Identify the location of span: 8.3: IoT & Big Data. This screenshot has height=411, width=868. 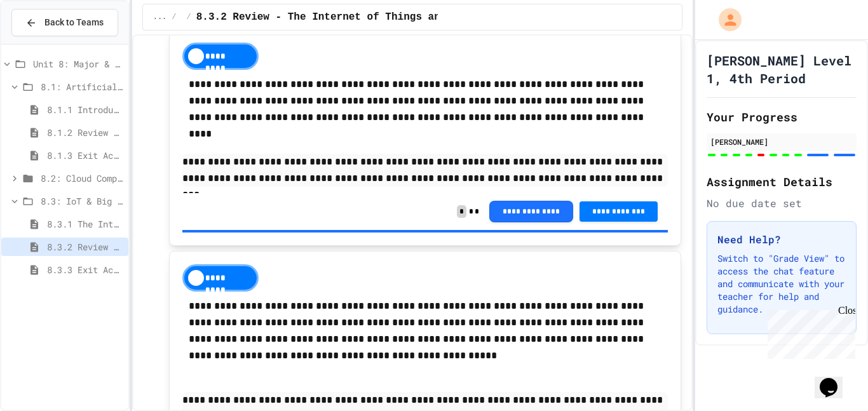
(82, 201).